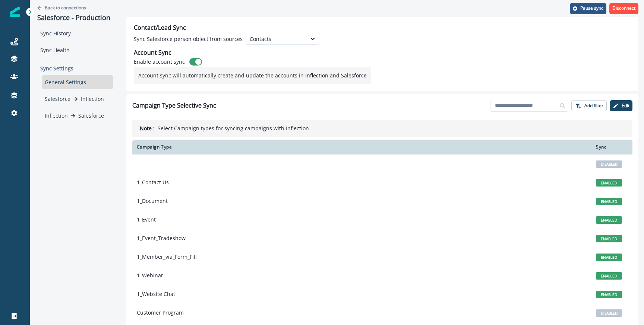 Image resolution: width=644 pixels, height=325 pixels. What do you see at coordinates (160, 62) in the screenshot?
I see `p: Enable account sync` at bounding box center [160, 62].